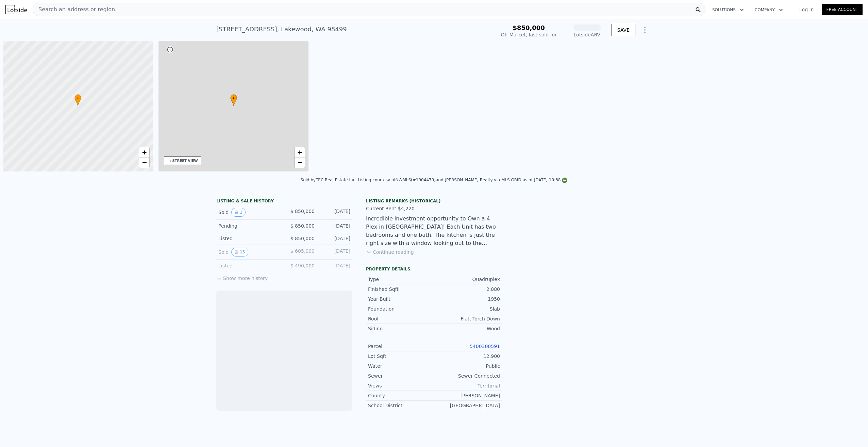 This screenshot has height=447, width=868. I want to click on button: SAVE, so click(624, 30).